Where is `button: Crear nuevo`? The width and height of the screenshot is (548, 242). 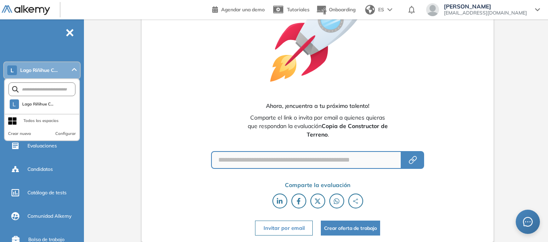
button: Crear nuevo is located at coordinates (19, 133).